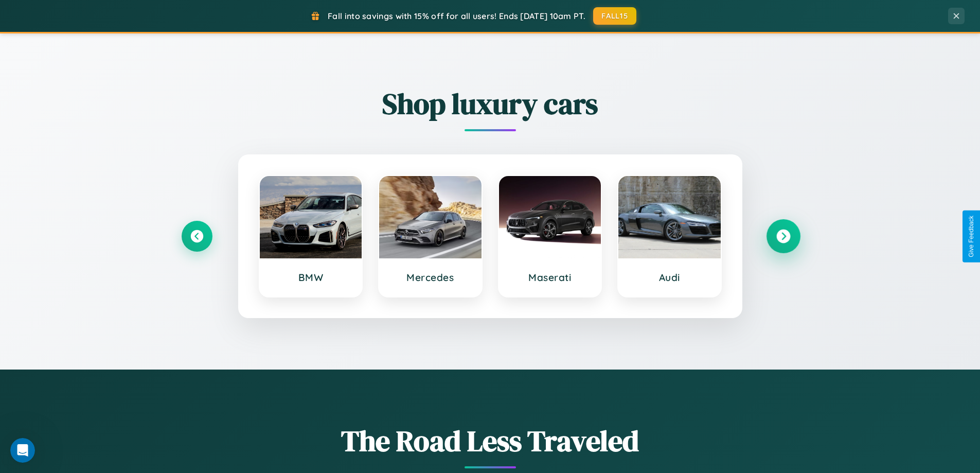 This screenshot has width=980, height=473. I want to click on div: Give Feedback, so click(971, 236).